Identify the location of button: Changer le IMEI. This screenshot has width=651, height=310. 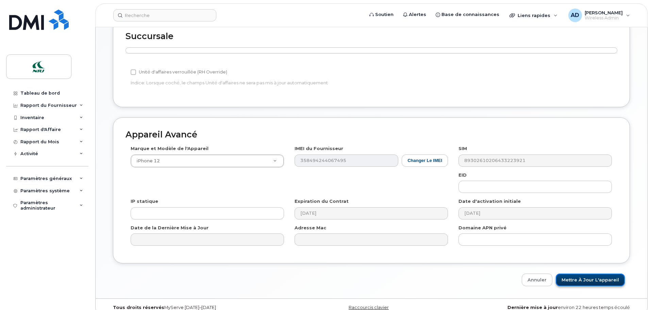
(425, 160).